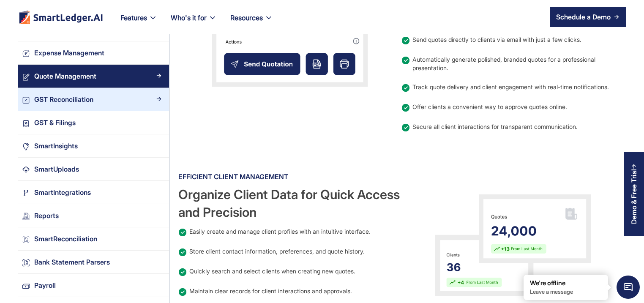  I want to click on div: Secure all client interactions for transparent communication., so click(495, 127).